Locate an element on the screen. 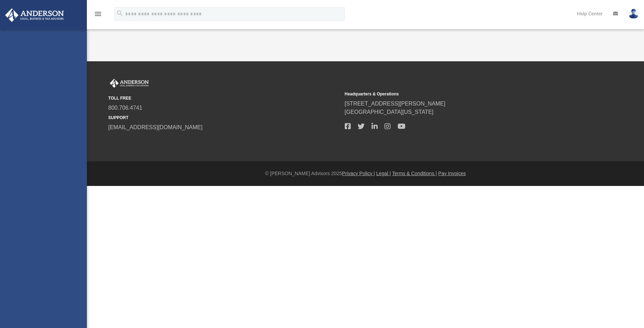  small: SUPPORT is located at coordinates (224, 118).